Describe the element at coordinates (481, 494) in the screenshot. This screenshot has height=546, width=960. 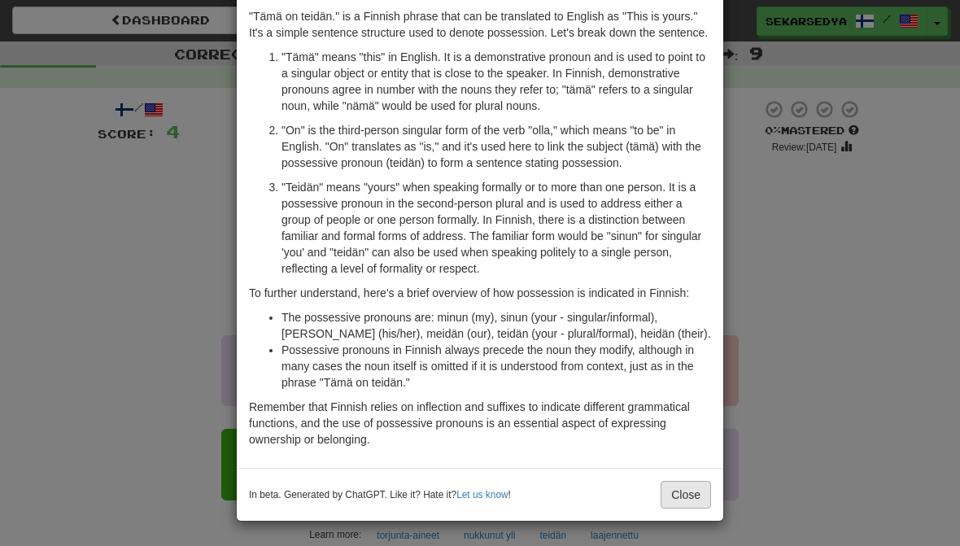
I see `a: Let us know` at that location.